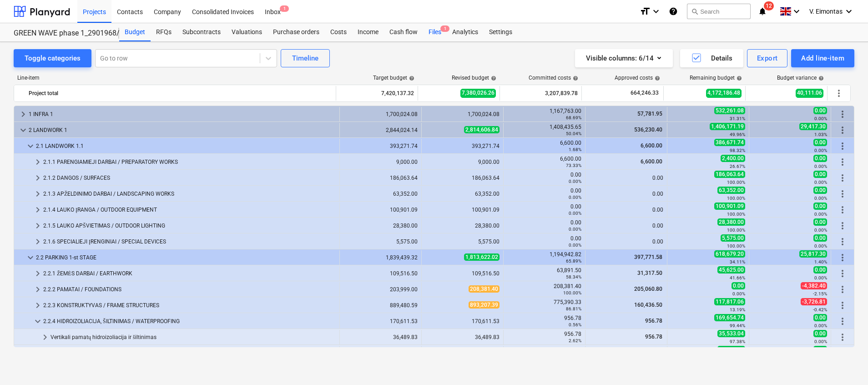 The height and width of the screenshot is (385, 868). What do you see at coordinates (813, 127) in the screenshot?
I see `span: 29,417.30` at bounding box center [813, 127].